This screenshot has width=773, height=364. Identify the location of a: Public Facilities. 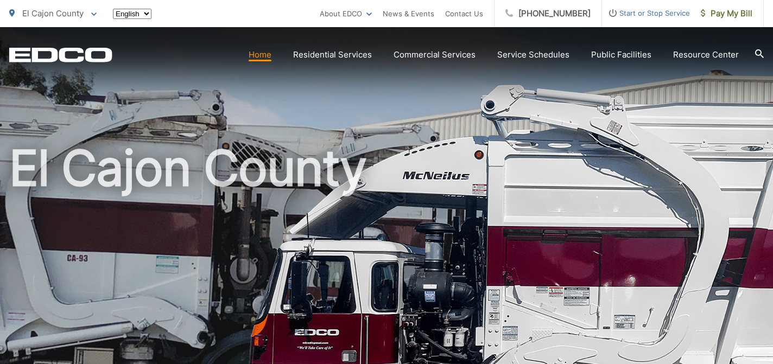
(621, 55).